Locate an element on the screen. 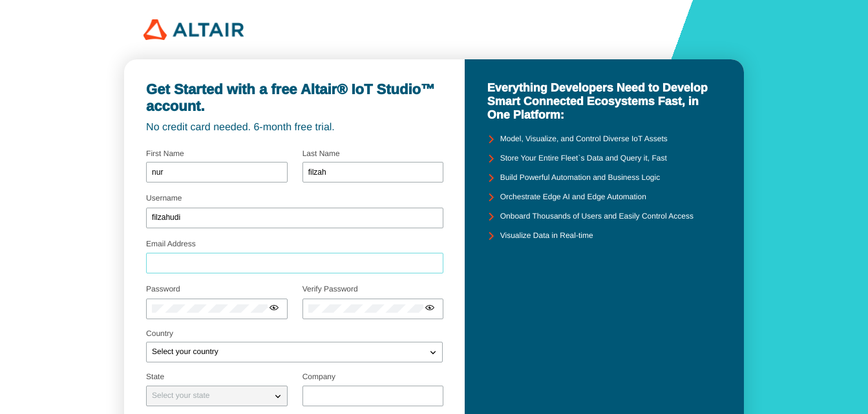 The image size is (868, 414). label: Email Address is located at coordinates (170, 244).